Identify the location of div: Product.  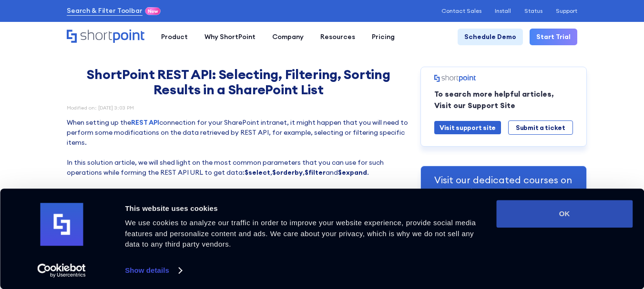
(174, 37).